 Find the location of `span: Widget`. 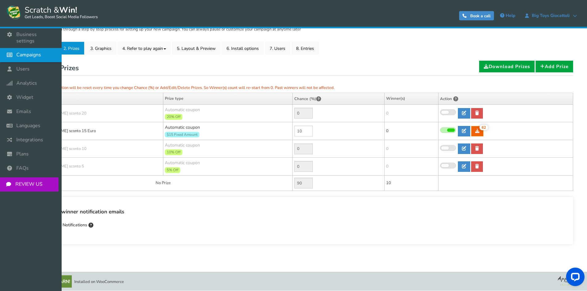

span: Widget is located at coordinates (25, 97).